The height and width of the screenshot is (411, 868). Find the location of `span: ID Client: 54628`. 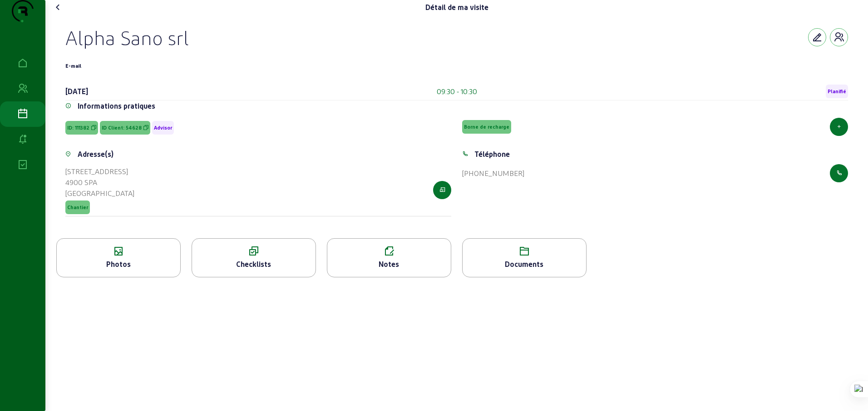

span: ID Client: 54628 is located at coordinates (121, 128).